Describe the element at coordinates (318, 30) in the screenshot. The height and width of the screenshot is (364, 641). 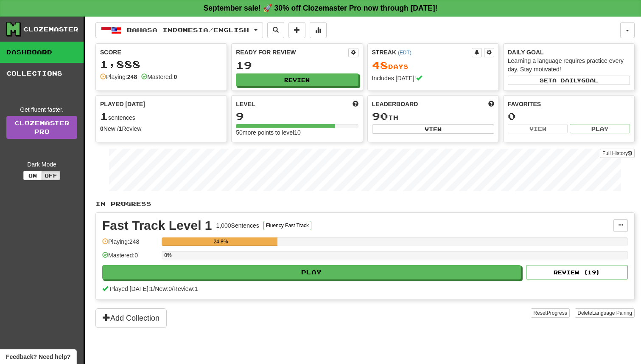
I see `button: More stats` at that location.